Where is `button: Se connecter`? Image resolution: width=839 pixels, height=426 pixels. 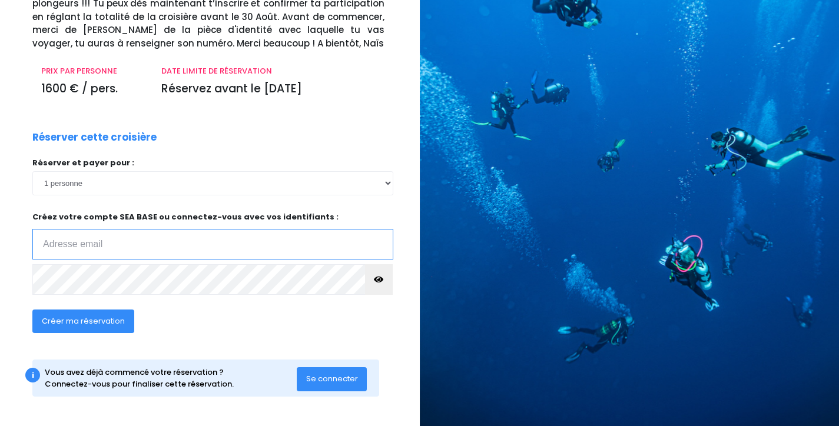
button: Se connecter is located at coordinates (332, 379).